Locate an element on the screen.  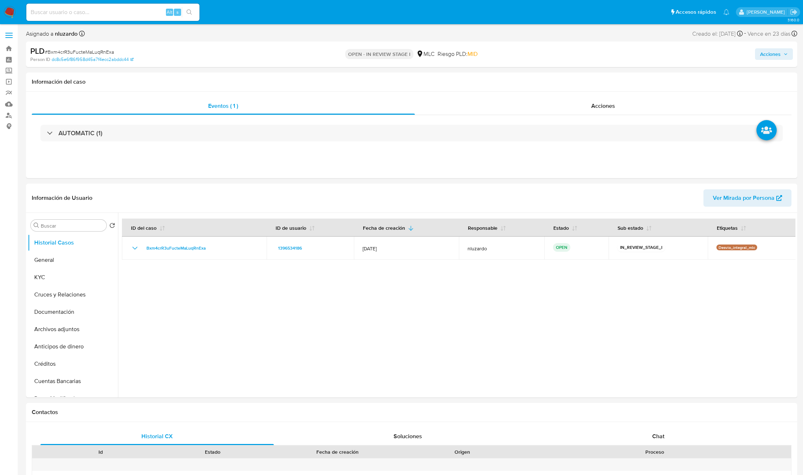
button: Historial Casos is located at coordinates (73, 243).